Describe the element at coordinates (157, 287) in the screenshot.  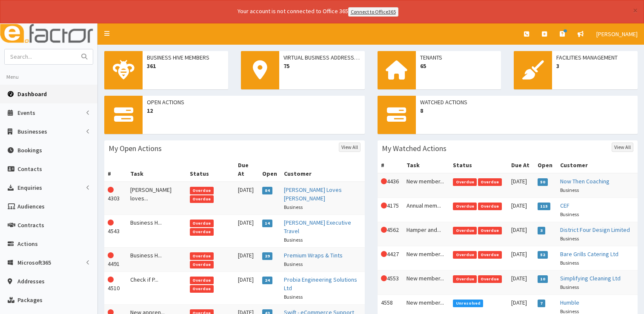
I see `td: Check if P...` at that location.